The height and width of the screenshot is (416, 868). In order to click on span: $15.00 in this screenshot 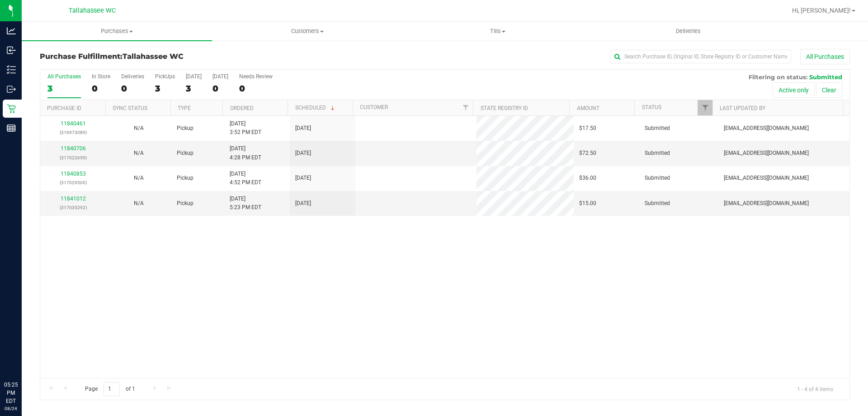, I will do `click(588, 203)`.